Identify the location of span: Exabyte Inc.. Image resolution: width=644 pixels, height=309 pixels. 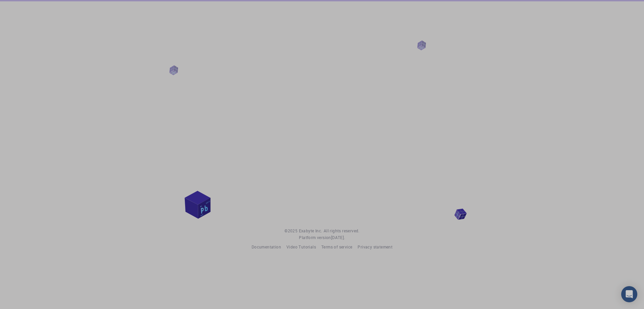
(311, 230).